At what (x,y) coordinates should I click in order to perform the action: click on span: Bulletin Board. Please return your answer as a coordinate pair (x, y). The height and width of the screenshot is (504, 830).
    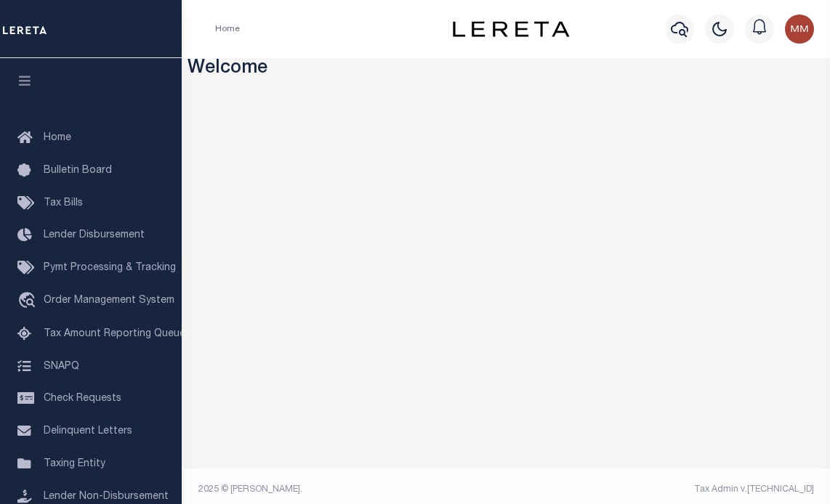
    Looking at the image, I should click on (77, 171).